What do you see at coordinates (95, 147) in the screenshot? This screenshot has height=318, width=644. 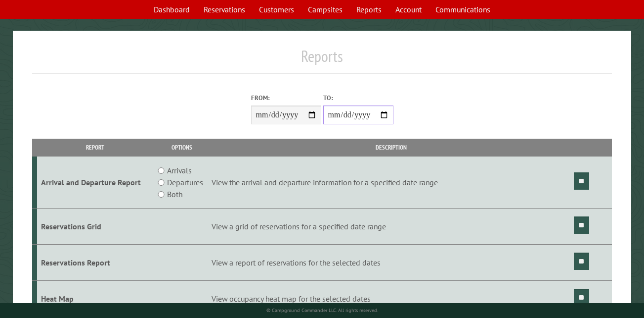 I see `th: Report` at bounding box center [95, 147].